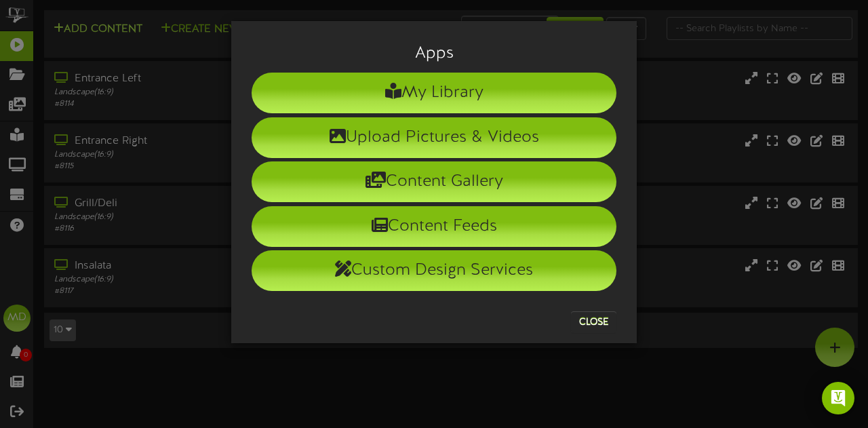  Describe the element at coordinates (434, 182) in the screenshot. I see `li: Content Gallery` at that location.